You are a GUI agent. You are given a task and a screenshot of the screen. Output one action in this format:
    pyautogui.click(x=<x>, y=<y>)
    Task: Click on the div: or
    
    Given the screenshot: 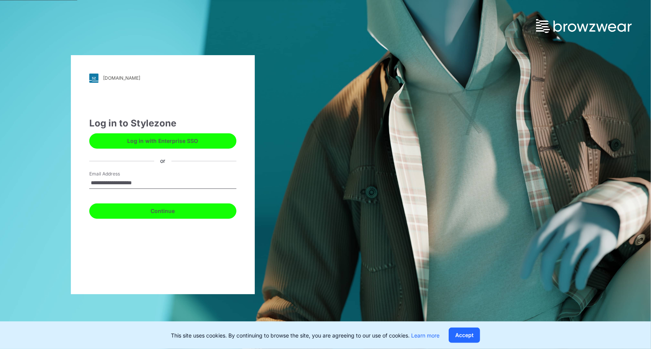 What is the action you would take?
    pyautogui.click(x=162, y=161)
    